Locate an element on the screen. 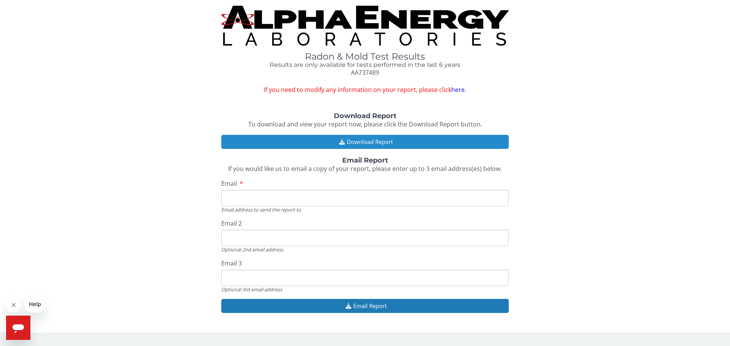 The height and width of the screenshot is (346, 730). img: TightCrop.jpg is located at coordinates (365, 25).